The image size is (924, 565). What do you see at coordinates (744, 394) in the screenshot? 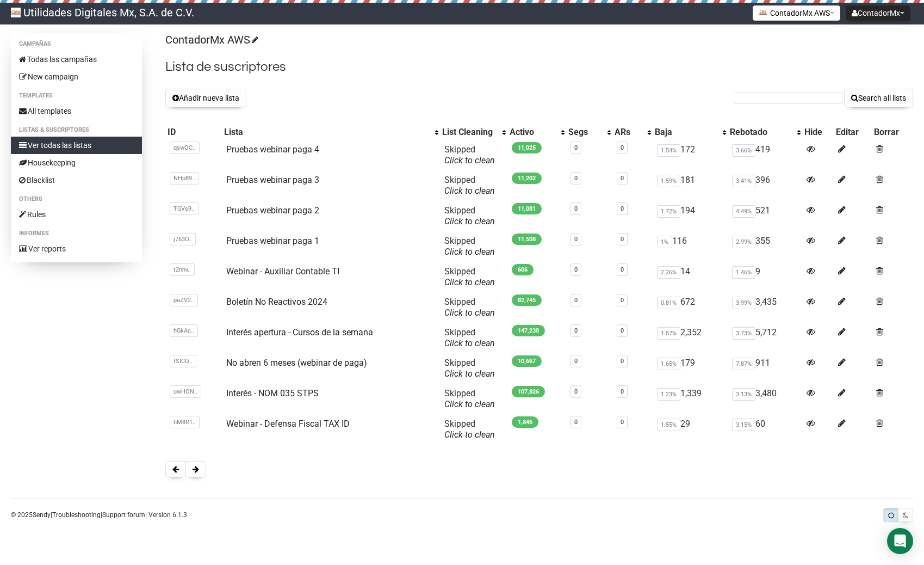
I see `span: 3.13%` at bounding box center [744, 394].